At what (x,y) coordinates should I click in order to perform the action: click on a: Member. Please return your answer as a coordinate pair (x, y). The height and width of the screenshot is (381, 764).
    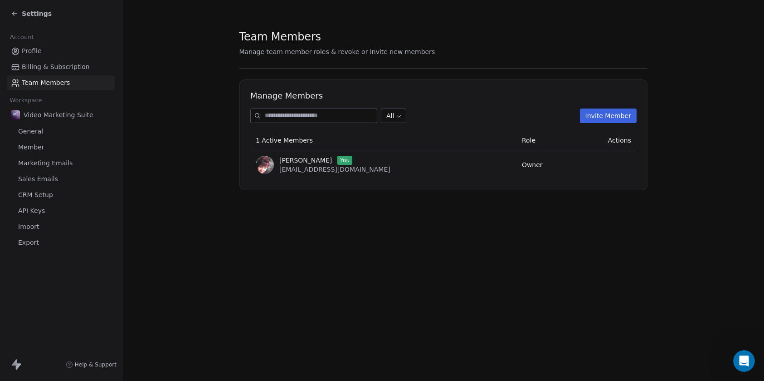
    Looking at the image, I should click on (61, 147).